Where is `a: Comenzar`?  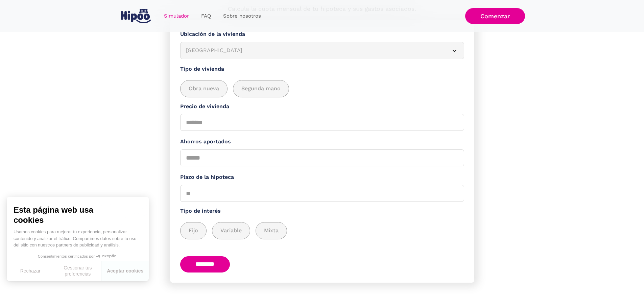
a: Comenzar is located at coordinates (495, 16).